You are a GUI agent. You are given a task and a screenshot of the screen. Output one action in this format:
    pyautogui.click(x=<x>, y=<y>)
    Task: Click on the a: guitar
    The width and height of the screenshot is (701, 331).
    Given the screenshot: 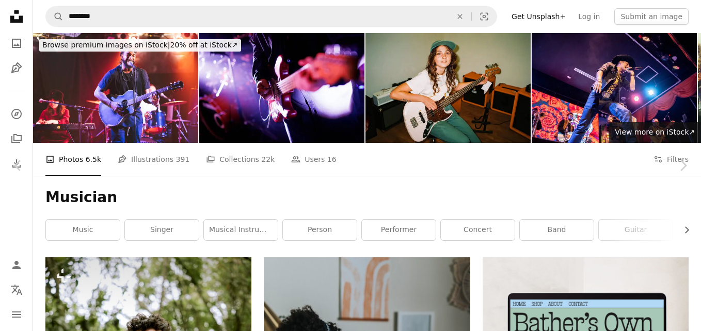 What is the action you would take?
    pyautogui.click(x=636, y=230)
    